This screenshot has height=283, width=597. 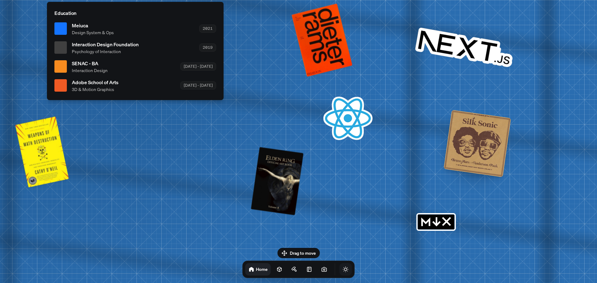 What do you see at coordinates (346, 270) in the screenshot?
I see `button: Toggle Theme` at bounding box center [346, 270].